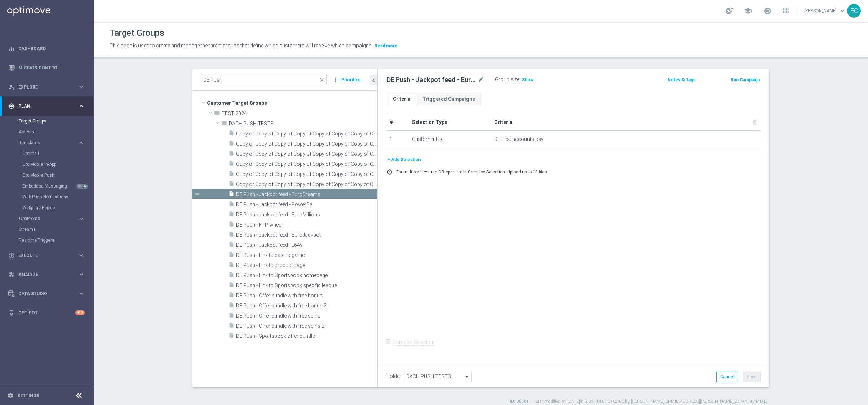 The image size is (868, 405). Describe the element at coordinates (52, 143) in the screenshot. I see `div: Templates keyboard_arrow_right` at that location.